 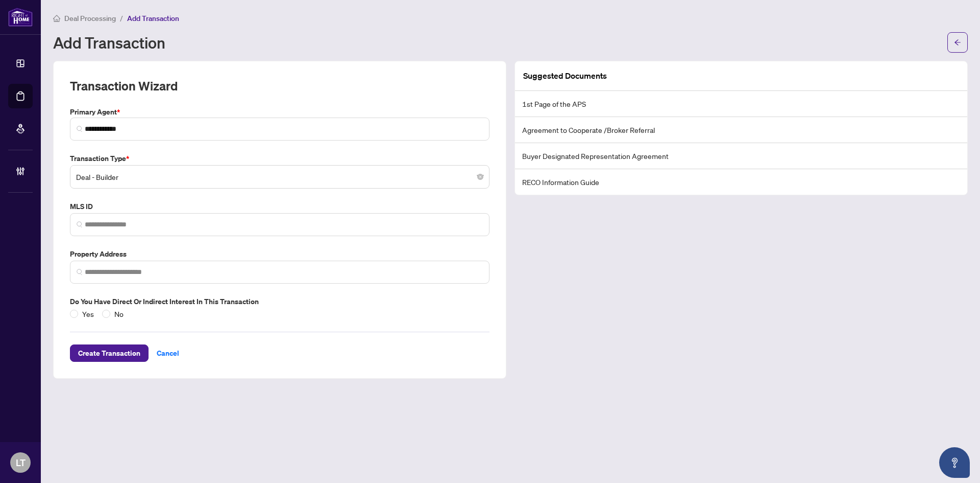 What do you see at coordinates (119, 314) in the screenshot?
I see `span: No` at bounding box center [119, 314].